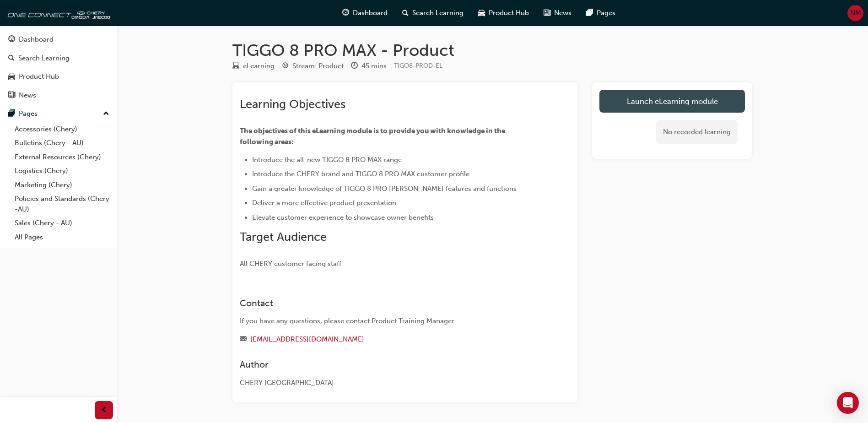 The height and width of the screenshot is (423, 868). What do you see at coordinates (258, 66) in the screenshot?
I see `div: eLearning` at bounding box center [258, 66].